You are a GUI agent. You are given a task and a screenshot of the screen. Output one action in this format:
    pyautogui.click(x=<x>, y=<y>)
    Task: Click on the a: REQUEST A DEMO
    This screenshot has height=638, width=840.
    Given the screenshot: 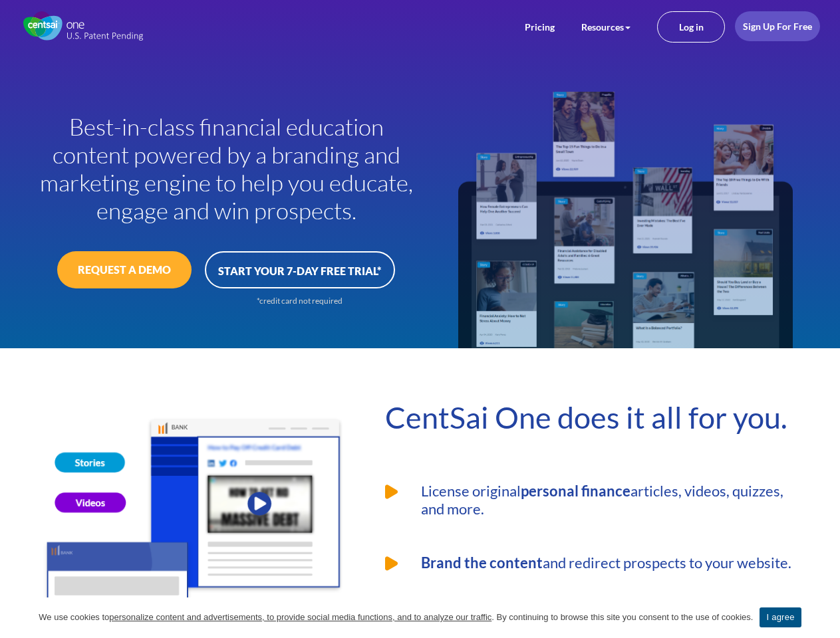 What is the action you would take?
    pyautogui.click(x=124, y=270)
    